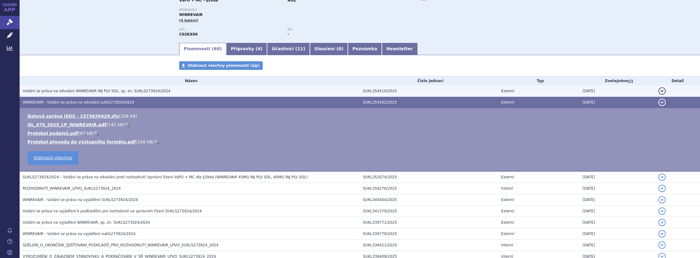  Describe the element at coordinates (86, 222) in the screenshot. I see `span: Vzdání se práva na vyjádření WINREVAIR, sp. zn. SUKLS273924/2024` at that location.